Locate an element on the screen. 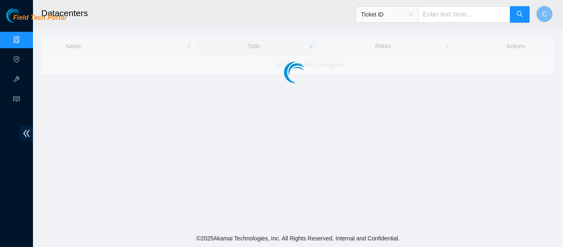 The height and width of the screenshot is (247, 563). img: Akamai Technologies is located at coordinates (24, 15).